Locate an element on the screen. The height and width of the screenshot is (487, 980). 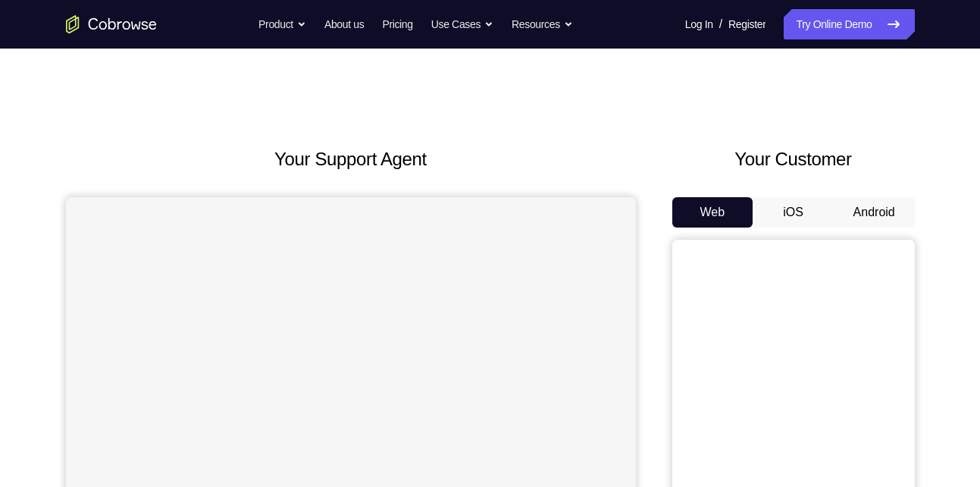
button: iOS is located at coordinates (793, 212).